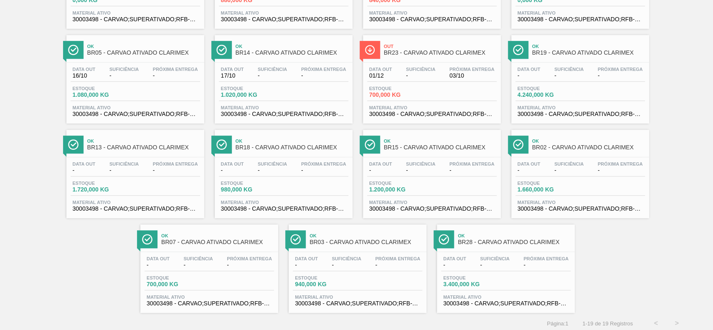  I want to click on span: BR03 - CARVAO ATIVADO CLARIMEX, so click(366, 242).